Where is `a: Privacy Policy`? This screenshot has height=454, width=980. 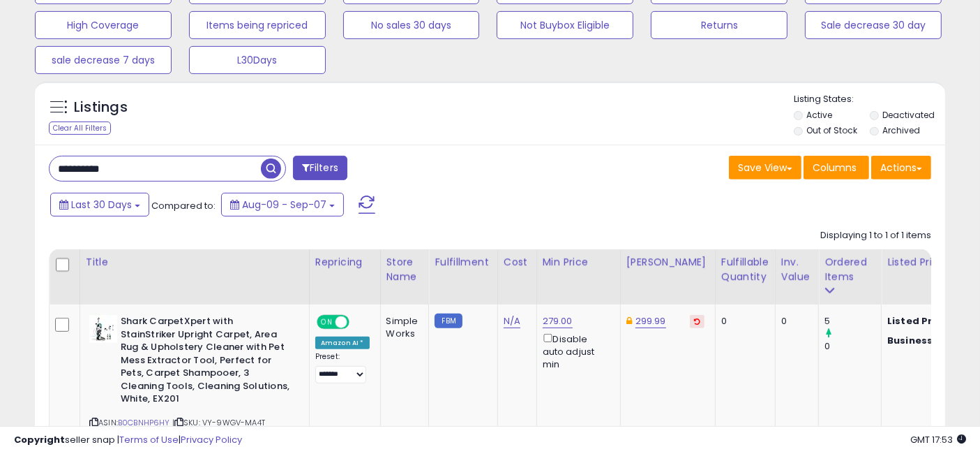 a: Privacy Policy is located at coordinates (211, 439).